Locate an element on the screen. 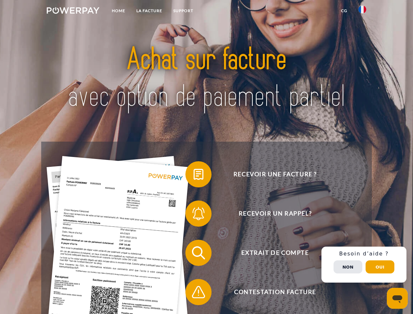  button: Contestation Facture is located at coordinates (270, 292).